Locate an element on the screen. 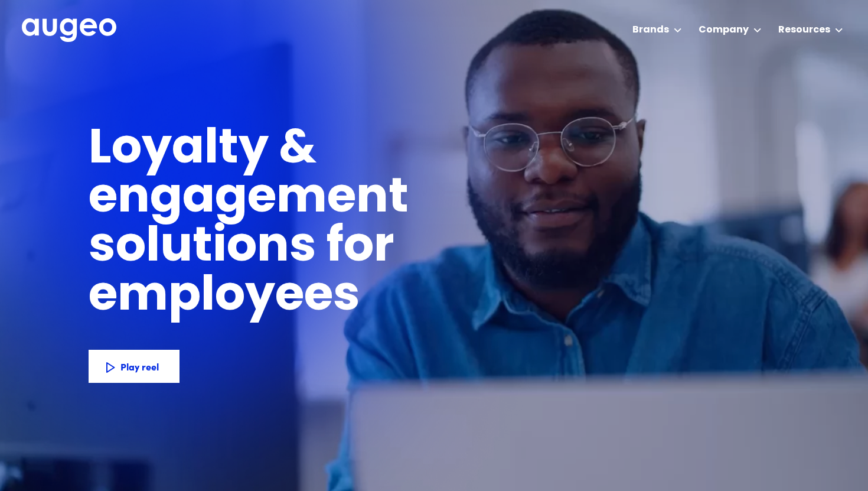 This screenshot has width=868, height=491. div: Company is located at coordinates (724, 30).